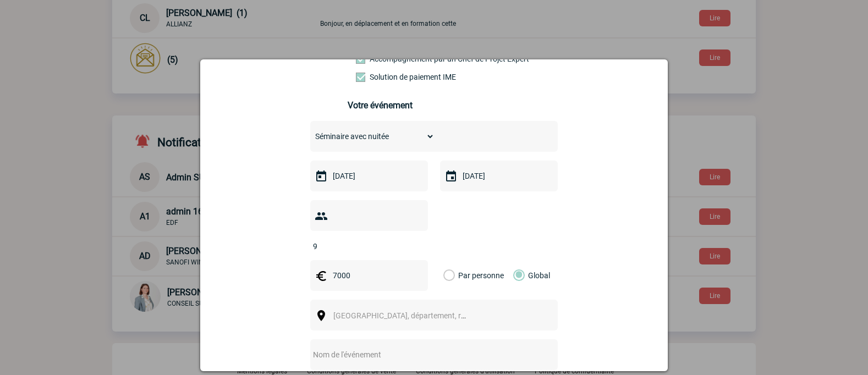 This screenshot has width=868, height=375. Describe the element at coordinates (449, 275) in the screenshot. I see `label: Par personne` at that location.